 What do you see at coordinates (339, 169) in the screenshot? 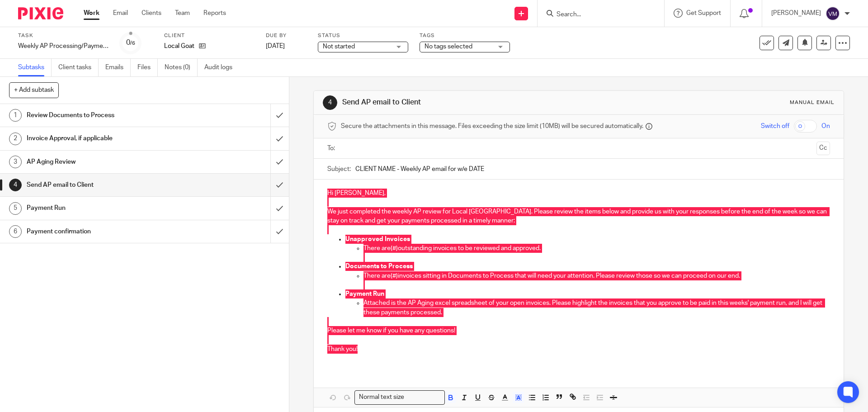
I see `label: Subject:` at bounding box center [339, 169].